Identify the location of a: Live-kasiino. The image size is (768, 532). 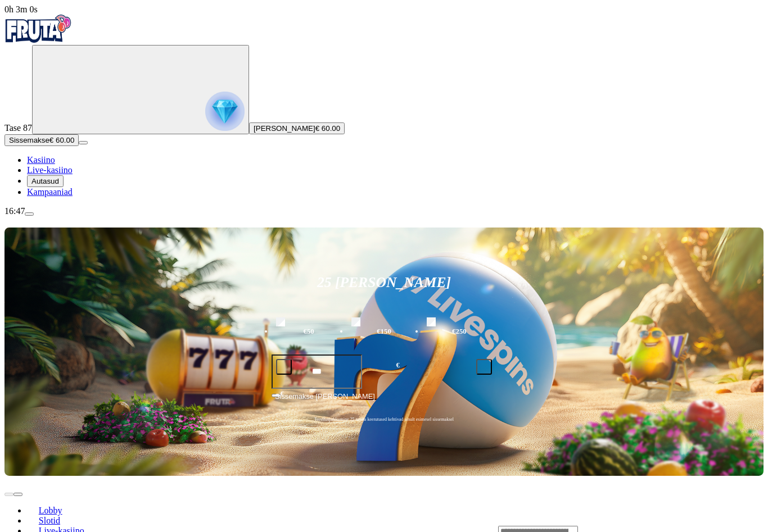
(50, 170).